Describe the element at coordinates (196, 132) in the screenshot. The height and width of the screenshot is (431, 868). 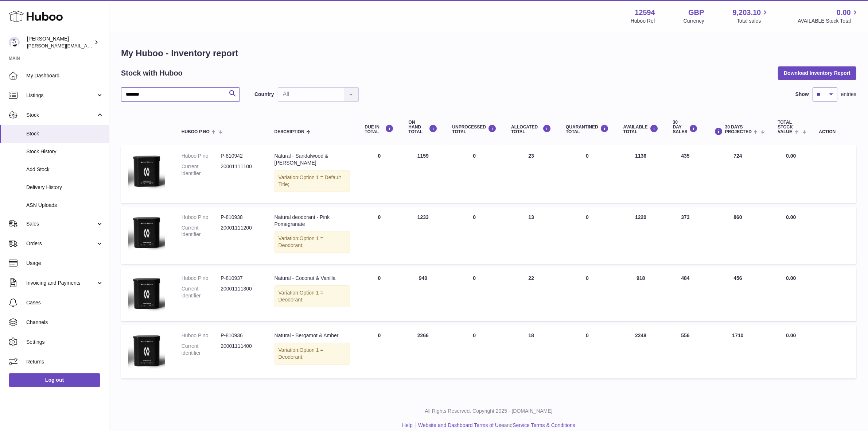
I see `span: Huboo P no` at that location.